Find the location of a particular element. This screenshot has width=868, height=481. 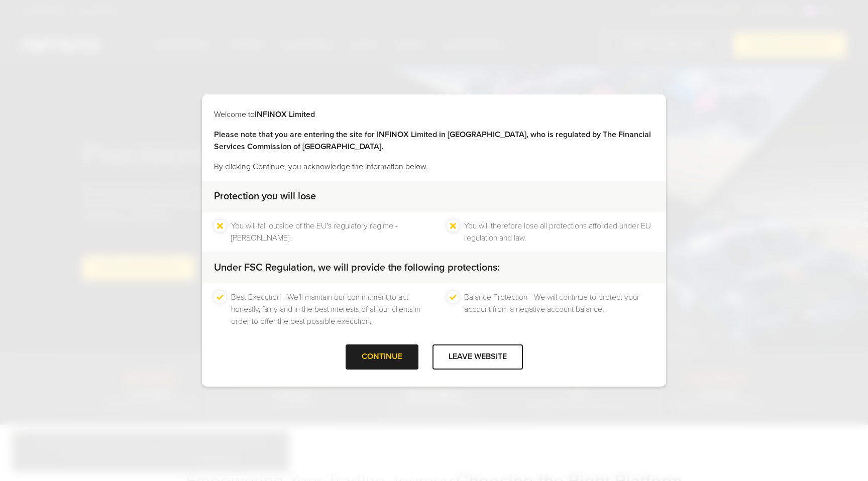

div: LEAVE WEBSITE is located at coordinates (478, 356).